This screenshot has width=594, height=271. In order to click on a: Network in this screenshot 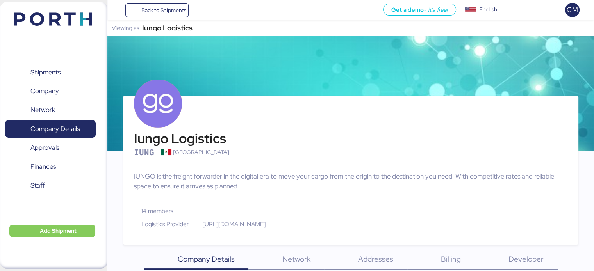, I will do `click(50, 110)`.